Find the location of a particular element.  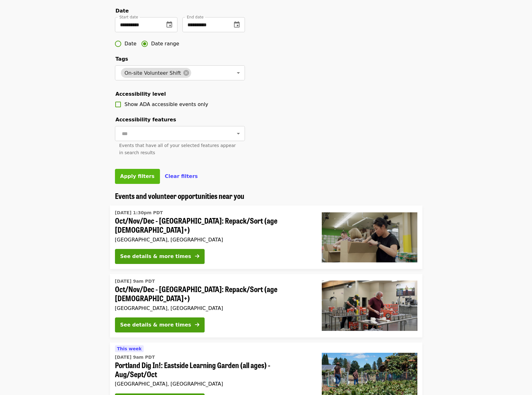

span: This week is located at coordinates (129, 348).